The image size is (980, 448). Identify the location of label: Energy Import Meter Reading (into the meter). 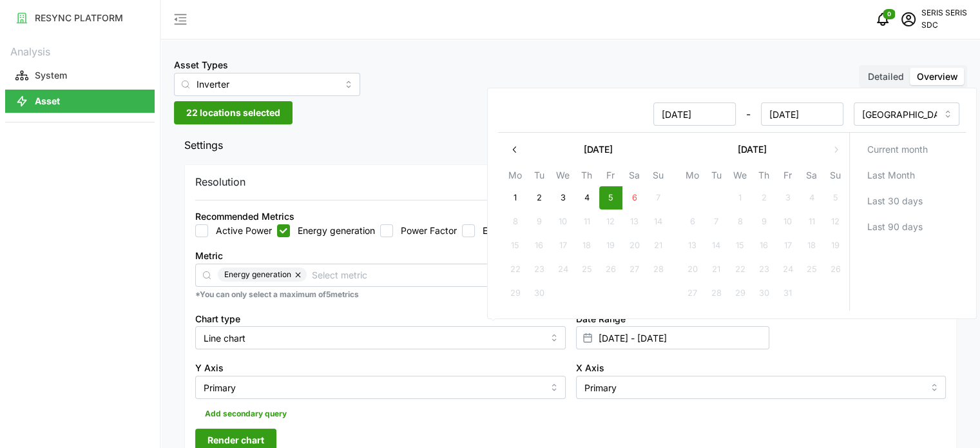
(574, 231).